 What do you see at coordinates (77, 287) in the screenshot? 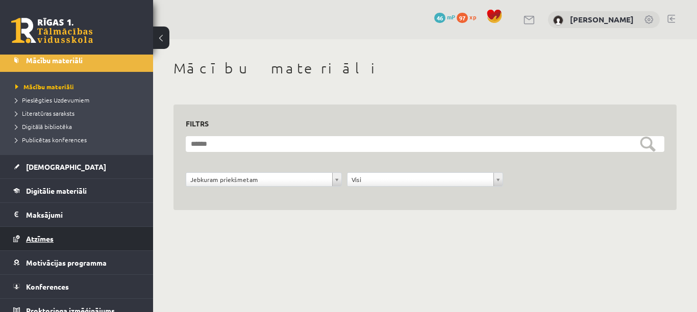
I see `a: Konferences` at bounding box center [77, 287].